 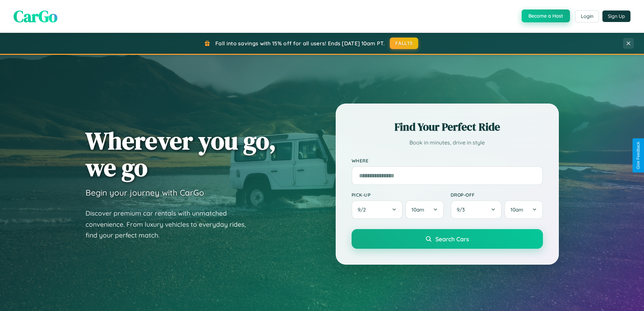 What do you see at coordinates (397, 195) in the screenshot?
I see `label: Pick-up` at bounding box center [397, 195].